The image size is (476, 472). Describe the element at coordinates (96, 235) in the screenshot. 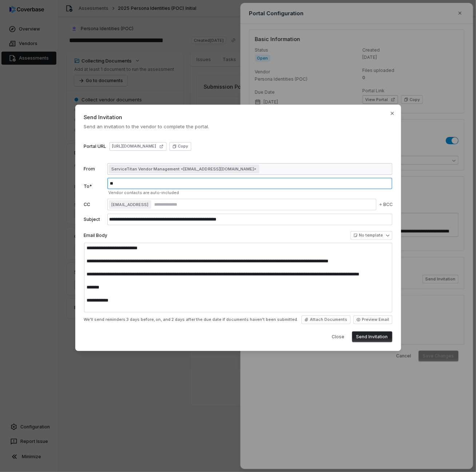

I see `label: Email Body` at that location.